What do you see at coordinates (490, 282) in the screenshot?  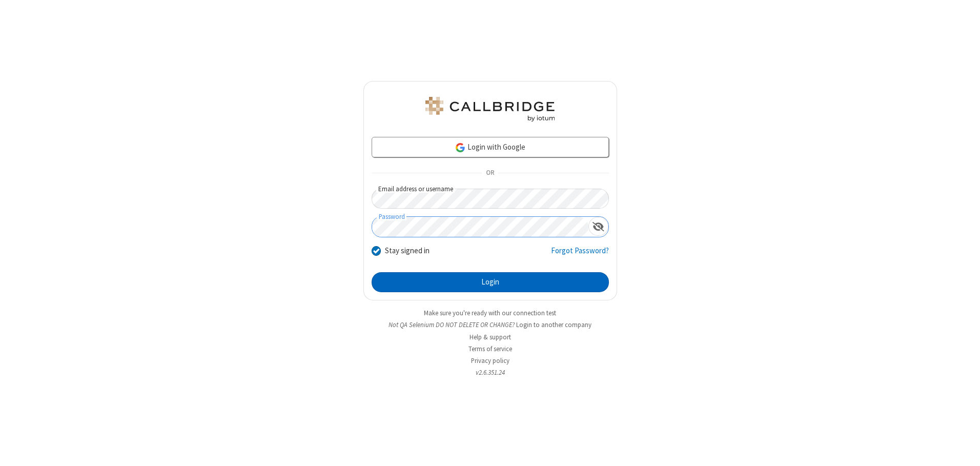 I see `button: Login` at bounding box center [490, 282].